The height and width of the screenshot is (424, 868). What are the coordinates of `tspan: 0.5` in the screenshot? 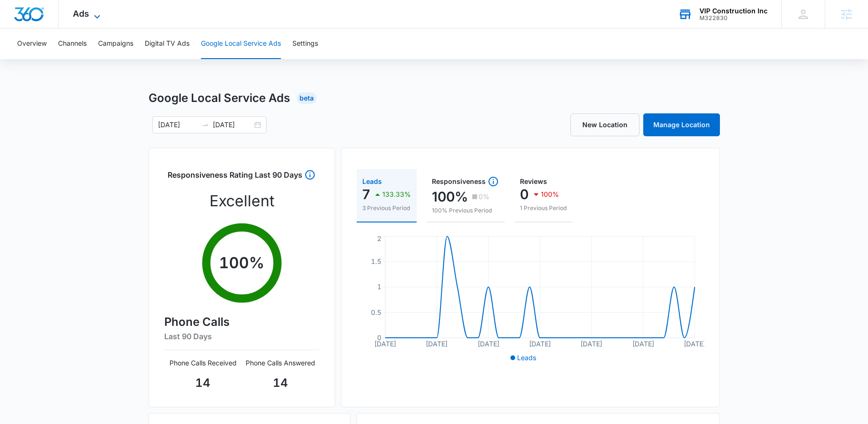 It's located at (376, 312).